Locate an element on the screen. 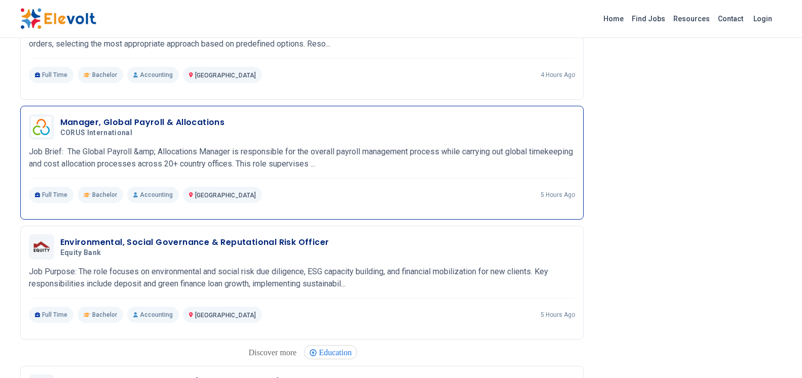 This screenshot has width=802, height=378. img: CORUS International is located at coordinates (42, 127).